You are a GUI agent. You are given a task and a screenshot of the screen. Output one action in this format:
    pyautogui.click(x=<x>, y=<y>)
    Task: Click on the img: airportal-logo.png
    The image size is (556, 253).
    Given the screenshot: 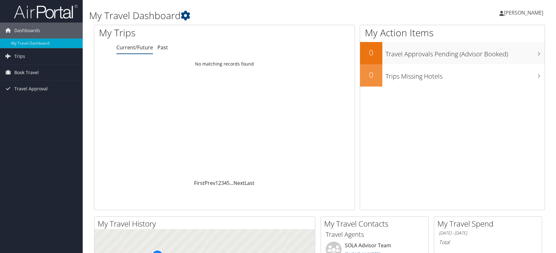 What is the action you would take?
    pyautogui.click(x=46, y=11)
    